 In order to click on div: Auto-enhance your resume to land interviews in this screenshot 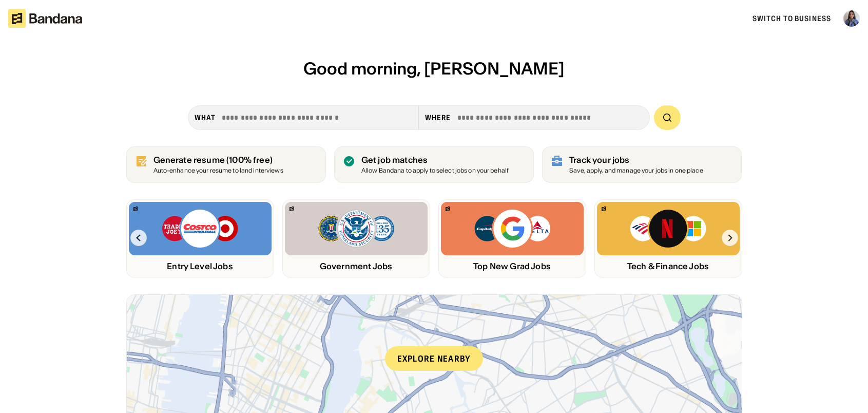, I will do `click(218, 170)`.